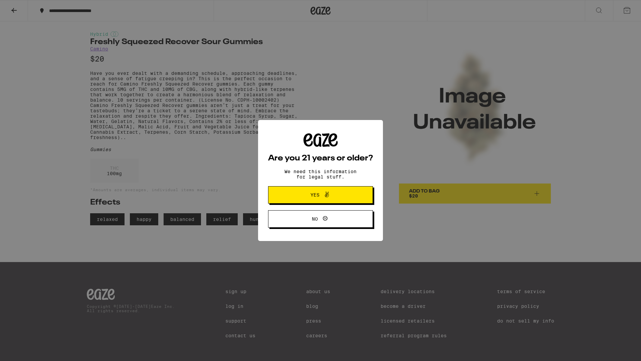 The image size is (641, 361). Describe the element at coordinates (321, 195) in the screenshot. I see `button: Yes` at that location.